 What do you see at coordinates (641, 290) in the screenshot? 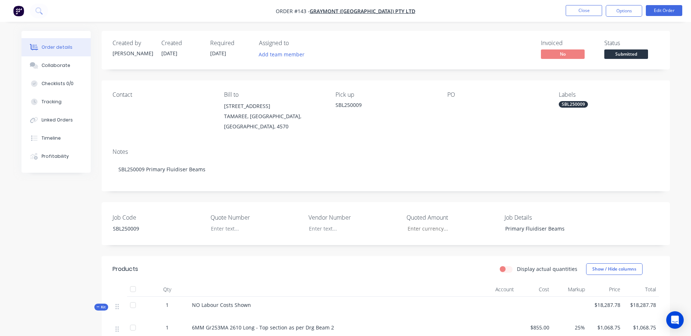
I see `div: Total` at bounding box center [641, 290].